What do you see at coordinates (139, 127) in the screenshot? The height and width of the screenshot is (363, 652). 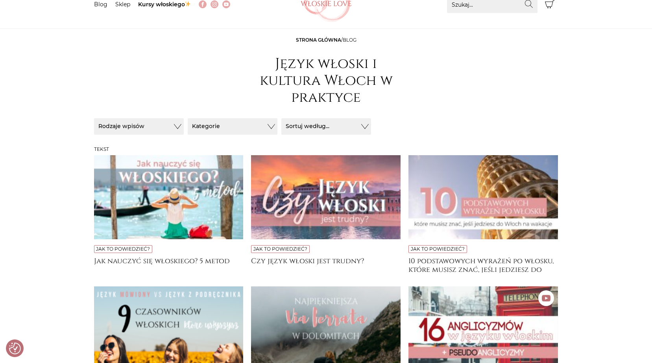 I see `button: Rodzaje wpisów` at bounding box center [139, 127].